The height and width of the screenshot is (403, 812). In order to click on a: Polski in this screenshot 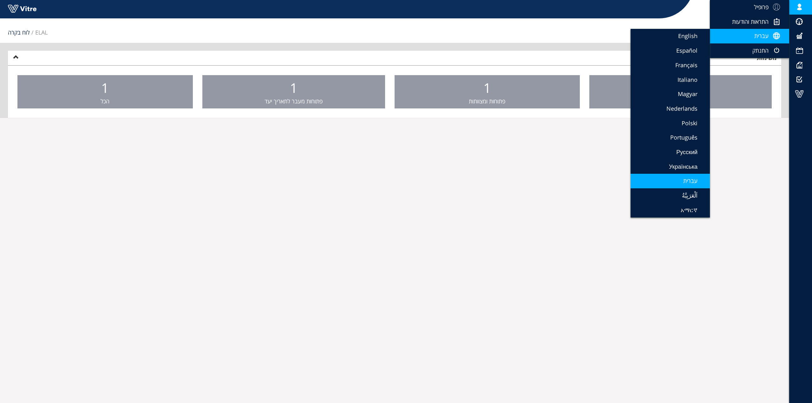, I will do `click(670, 123)`.